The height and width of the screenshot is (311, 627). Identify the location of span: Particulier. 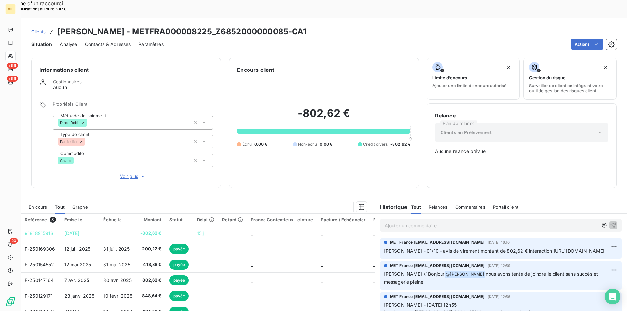
(69, 142).